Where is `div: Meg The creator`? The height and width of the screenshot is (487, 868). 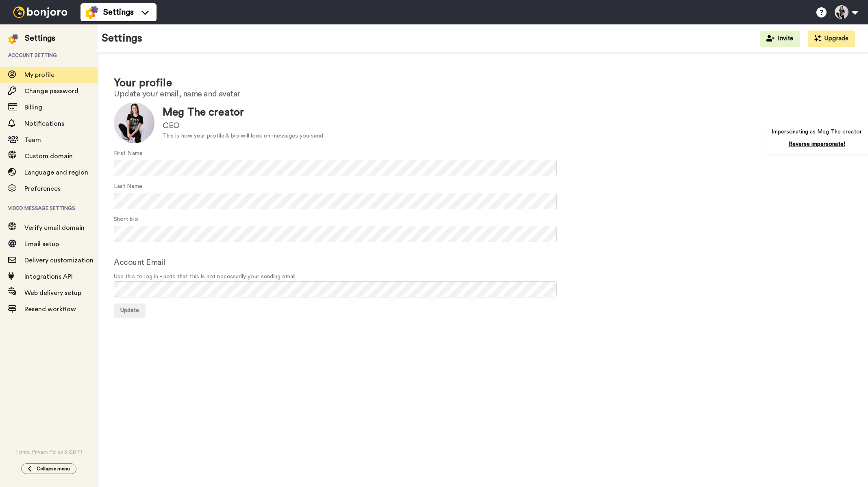 div: Meg The creator is located at coordinates (243, 112).